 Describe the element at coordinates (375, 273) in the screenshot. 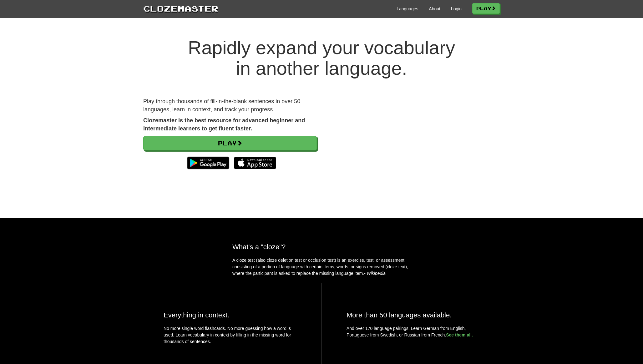

I see `em: - Wikipedia` at that location.